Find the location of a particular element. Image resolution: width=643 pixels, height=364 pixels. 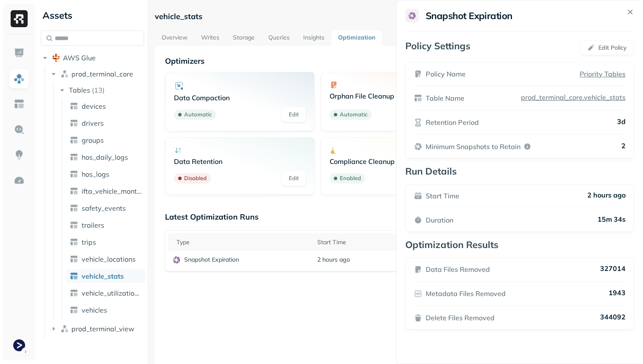

p: Minimum Snapshots to Retain is located at coordinates (473, 147).